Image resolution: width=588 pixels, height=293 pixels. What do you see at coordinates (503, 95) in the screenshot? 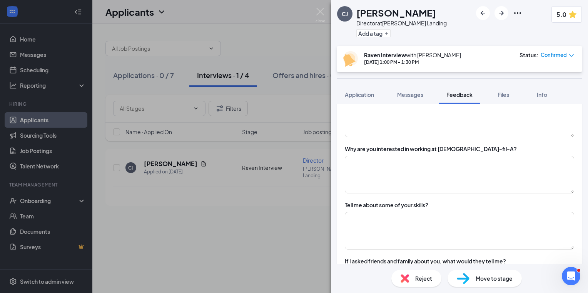
I see `span: Files` at bounding box center [503, 95].